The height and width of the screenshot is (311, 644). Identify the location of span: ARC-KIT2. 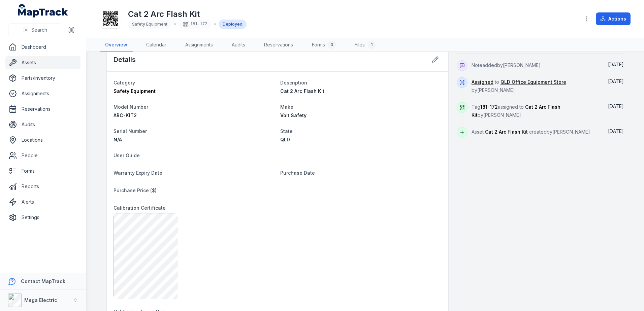
(125, 115).